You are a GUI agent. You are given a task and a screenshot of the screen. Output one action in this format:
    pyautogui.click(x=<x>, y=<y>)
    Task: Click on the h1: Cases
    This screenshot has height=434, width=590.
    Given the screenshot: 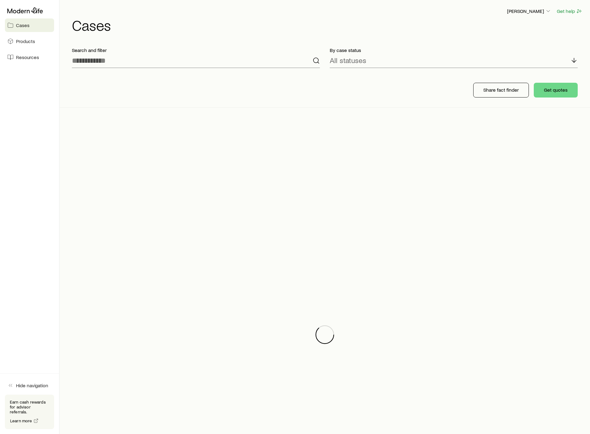 What is the action you would take?
    pyautogui.click(x=327, y=25)
    